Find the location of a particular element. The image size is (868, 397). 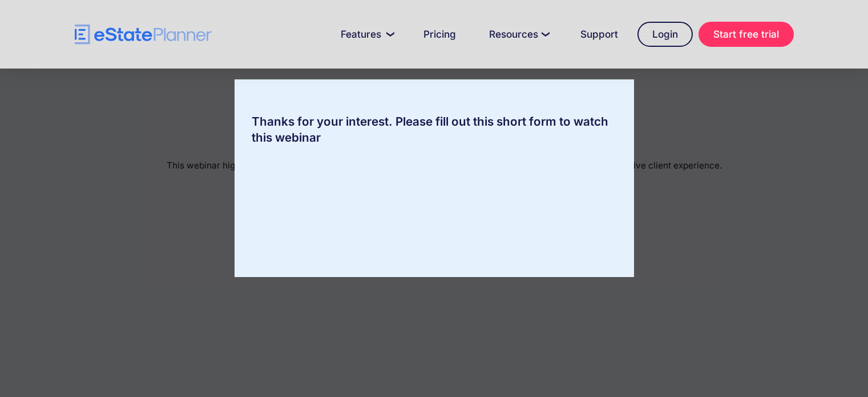

a: Pricing is located at coordinates (439, 34).